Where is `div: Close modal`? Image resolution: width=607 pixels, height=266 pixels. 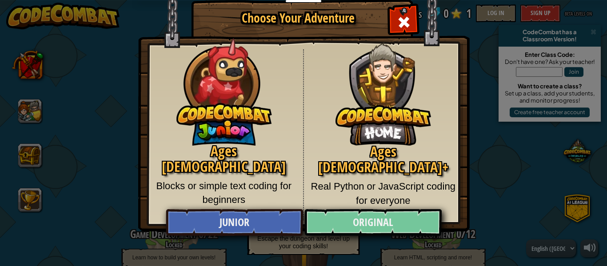
div: Close modal is located at coordinates (403, 21).